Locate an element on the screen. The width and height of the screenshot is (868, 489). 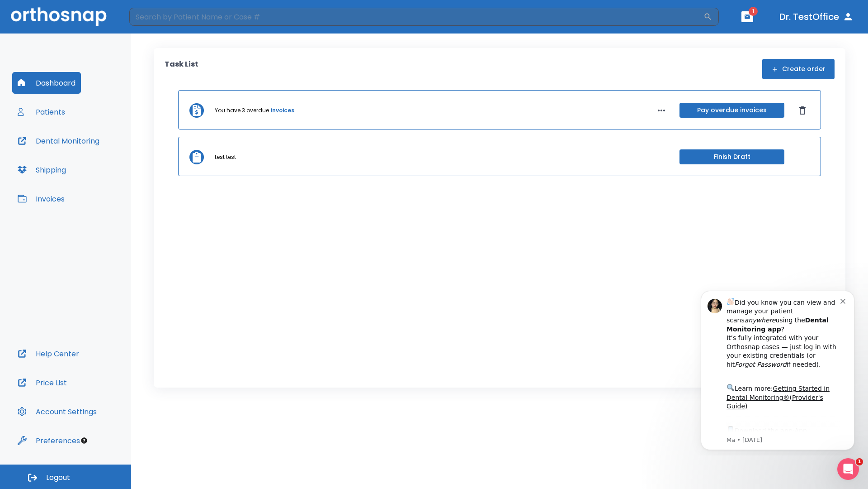
button: Price List is located at coordinates (42, 383).